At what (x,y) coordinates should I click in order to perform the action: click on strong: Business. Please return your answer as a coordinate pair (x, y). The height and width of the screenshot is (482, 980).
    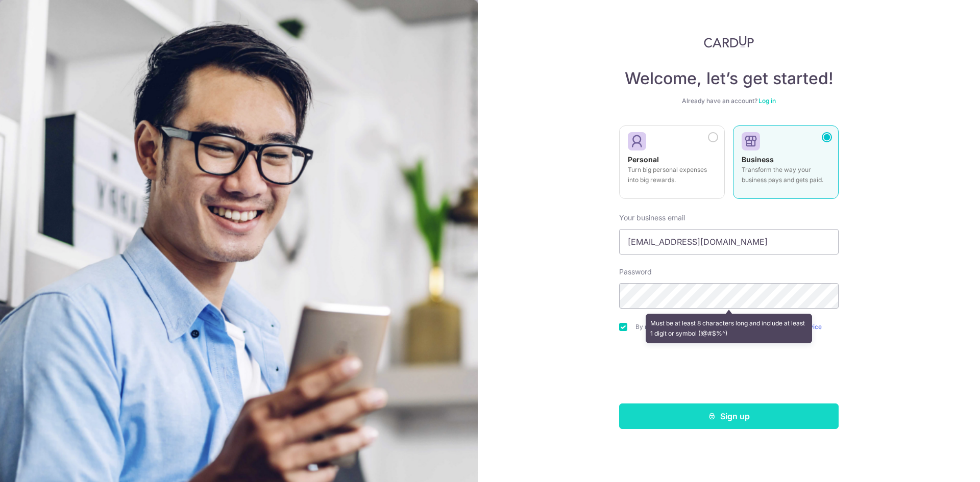
    Looking at the image, I should click on (757, 159).